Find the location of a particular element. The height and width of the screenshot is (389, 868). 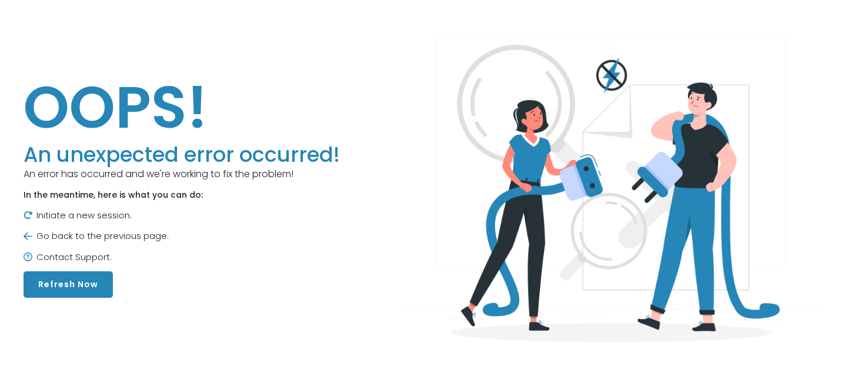

p: Initiate a new session. is located at coordinates (182, 216).